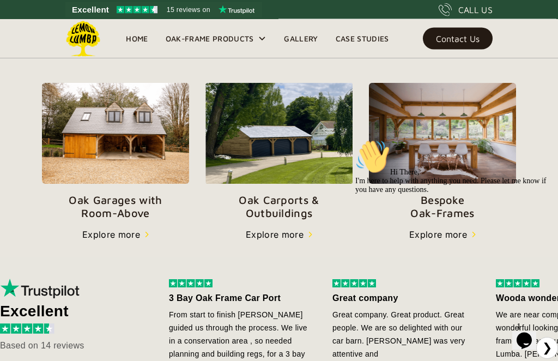  Describe the element at coordinates (442, 151) in the screenshot. I see `a: BespokeOak-Frames` at that location.